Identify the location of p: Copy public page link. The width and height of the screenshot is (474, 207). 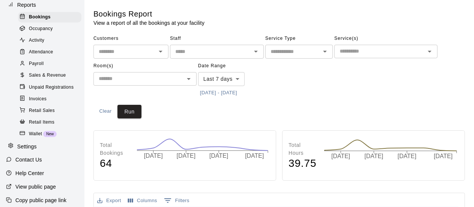
(41, 200).